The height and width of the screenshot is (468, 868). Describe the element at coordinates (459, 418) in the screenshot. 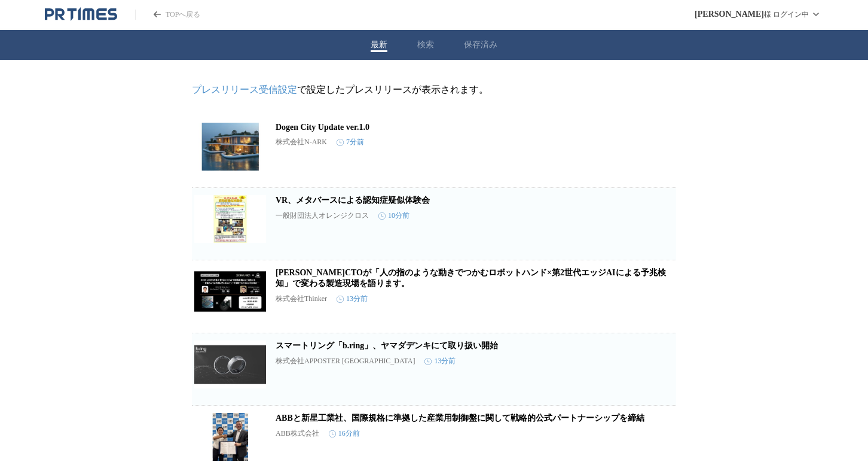

I see `a: ABBと新星工業社、国際規格に準拠した産業用制御盤に関して戦略的公式パートナーシップを締結` at that location.